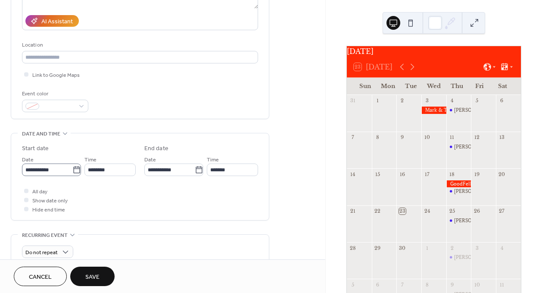 This screenshot has width=542, height=293. I want to click on div: Sun, so click(365, 86).